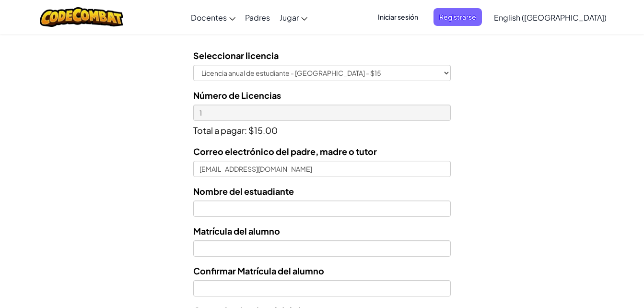 This screenshot has width=644, height=308. What do you see at coordinates (257, 17) in the screenshot?
I see `a: Padres` at bounding box center [257, 17].